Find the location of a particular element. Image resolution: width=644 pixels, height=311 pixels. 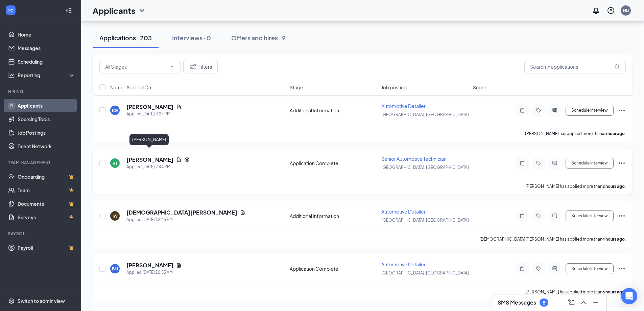

svg: Minimize is located at coordinates (596, 302).